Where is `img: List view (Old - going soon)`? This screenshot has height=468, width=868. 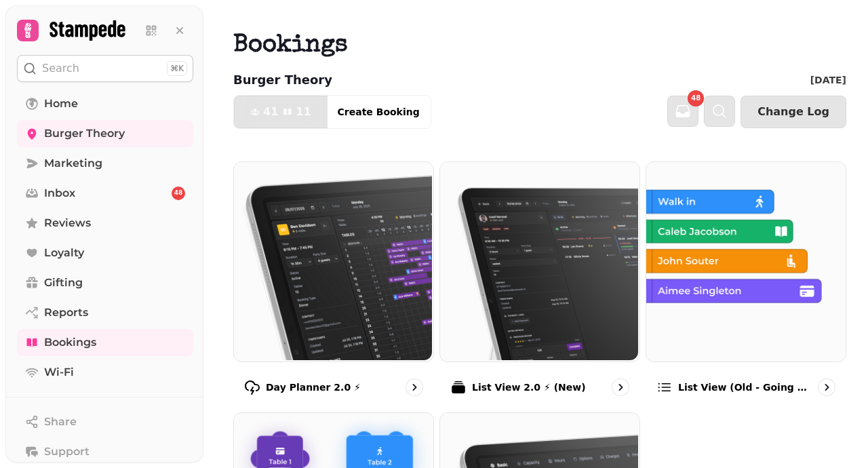 img: List view (Old - going soon) is located at coordinates (744, 260).